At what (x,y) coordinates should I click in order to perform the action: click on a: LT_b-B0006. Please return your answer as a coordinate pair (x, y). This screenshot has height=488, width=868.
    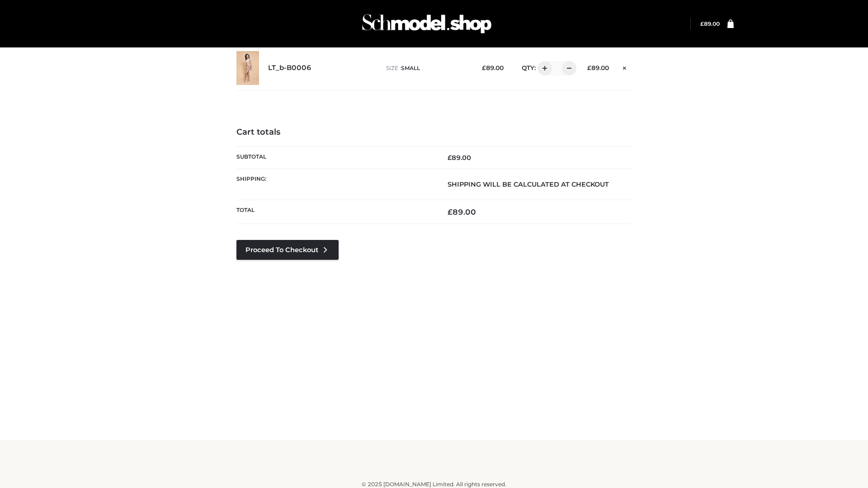
    Looking at the image, I should click on (290, 67).